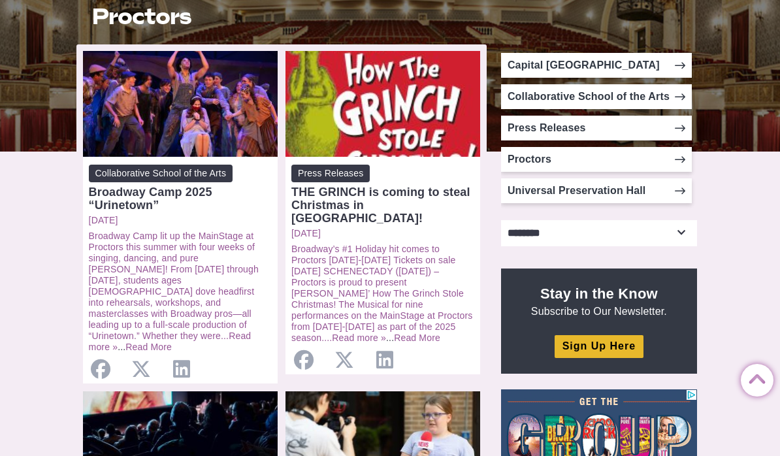  I want to click on select: Select category, so click(599, 233).